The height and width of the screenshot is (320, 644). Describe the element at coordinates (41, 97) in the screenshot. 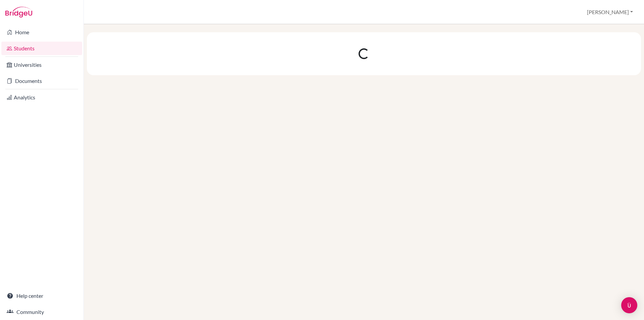

I see `a: Analytics` at that location.